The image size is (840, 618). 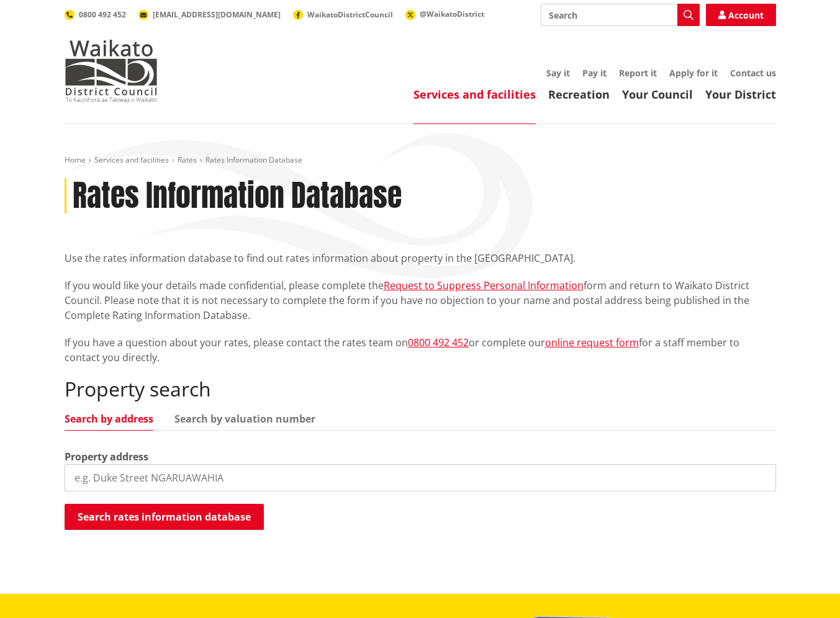 I want to click on p: If you would like your details made confidential, please complete the form and return to Waikato ..., so click(x=420, y=300).